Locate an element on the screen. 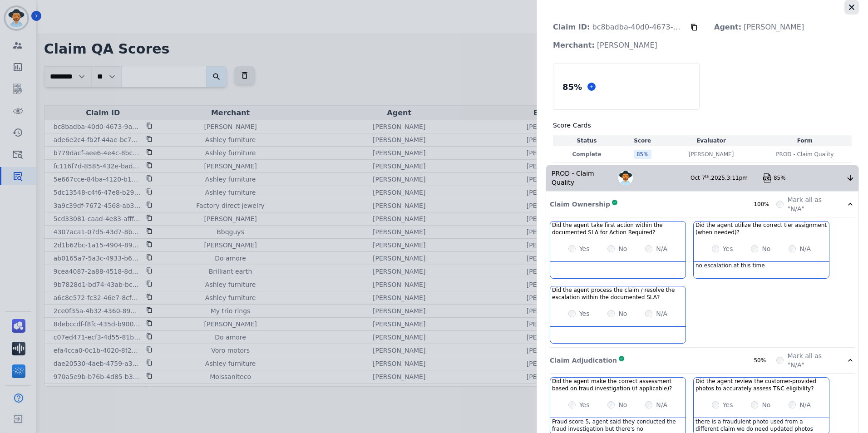 This screenshot has height=433, width=868. h3: Did the agent process the claim / resolve the escalation within the documented SLA? is located at coordinates (618, 294).